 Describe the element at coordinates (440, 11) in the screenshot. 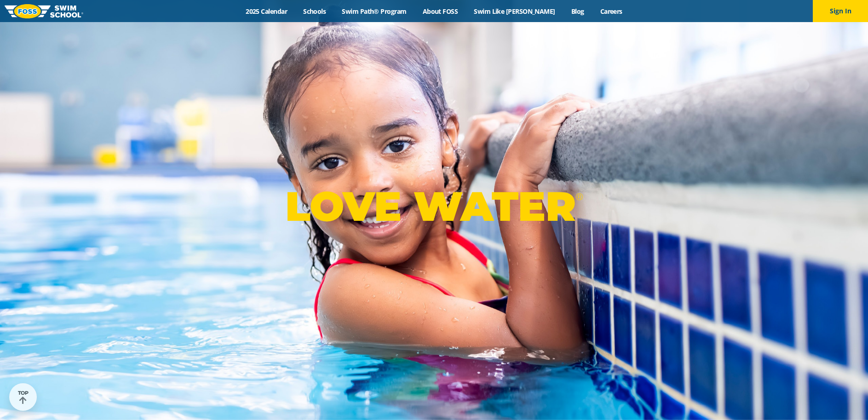

I see `a: About FOSS` at that location.